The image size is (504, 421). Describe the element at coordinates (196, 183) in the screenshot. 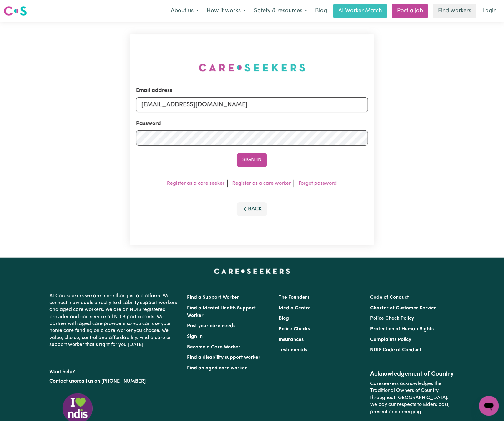

I see `a: Register as a care seeker` at that location.